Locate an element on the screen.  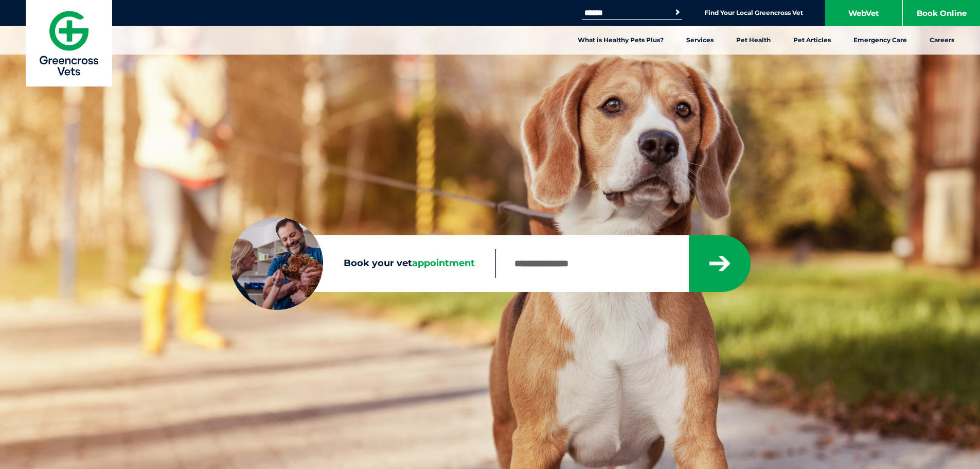
a: Careers is located at coordinates (942, 40).